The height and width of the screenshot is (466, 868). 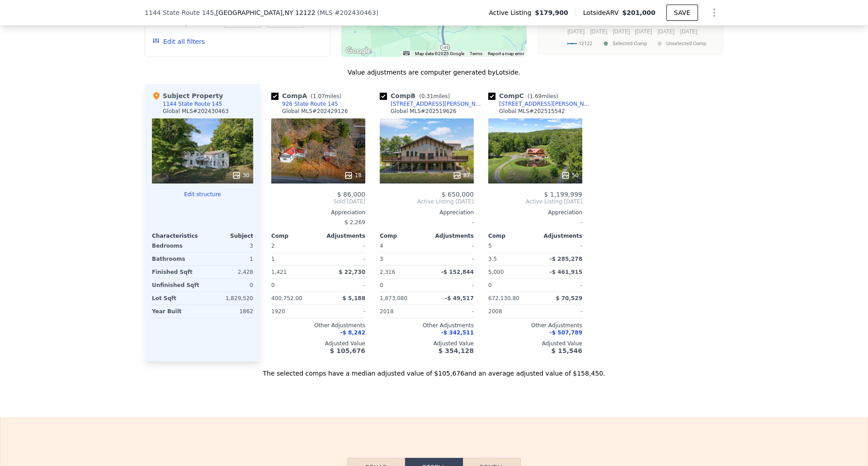 I want to click on div: 1,829,520, so click(x=229, y=298).